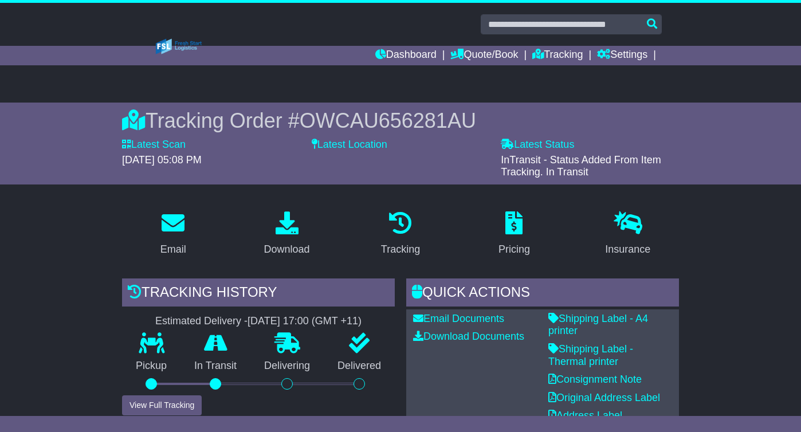 The width and height of the screenshot is (801, 432). I want to click on a: Dashboard, so click(405, 56).